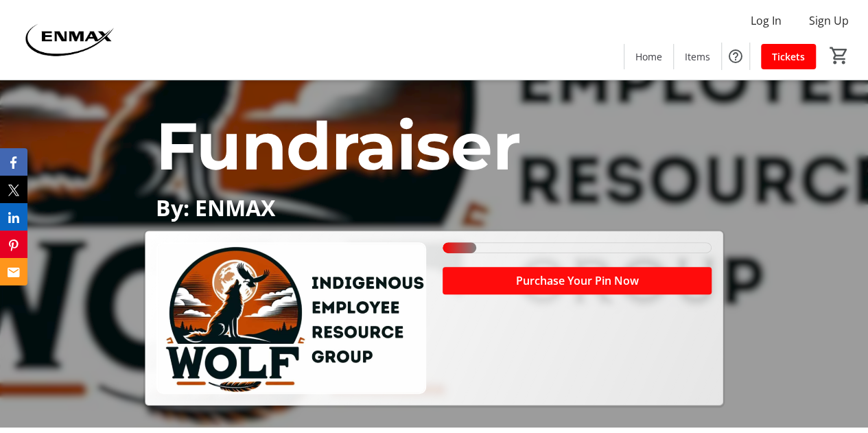 The width and height of the screenshot is (868, 433). I want to click on div: 12.5% of fundraising goal reached, so click(577, 248).